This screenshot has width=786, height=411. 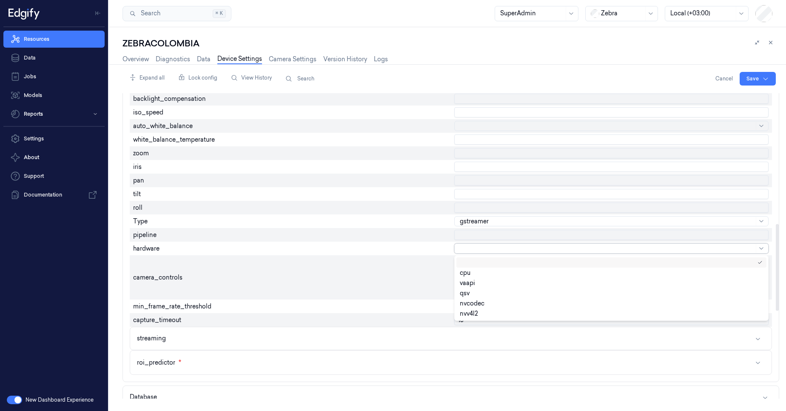 I want to click on span: min_frame_rate_threshold, so click(x=172, y=306).